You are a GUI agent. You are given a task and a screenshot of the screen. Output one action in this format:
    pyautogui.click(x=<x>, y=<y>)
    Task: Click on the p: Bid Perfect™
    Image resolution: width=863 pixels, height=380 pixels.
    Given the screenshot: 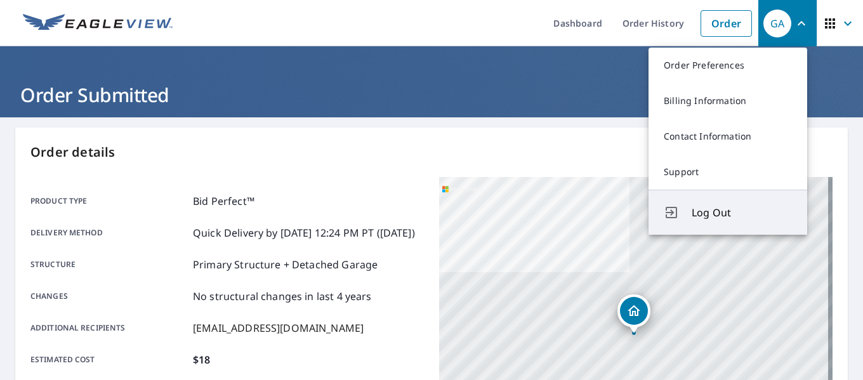 What is the action you would take?
    pyautogui.click(x=223, y=201)
    